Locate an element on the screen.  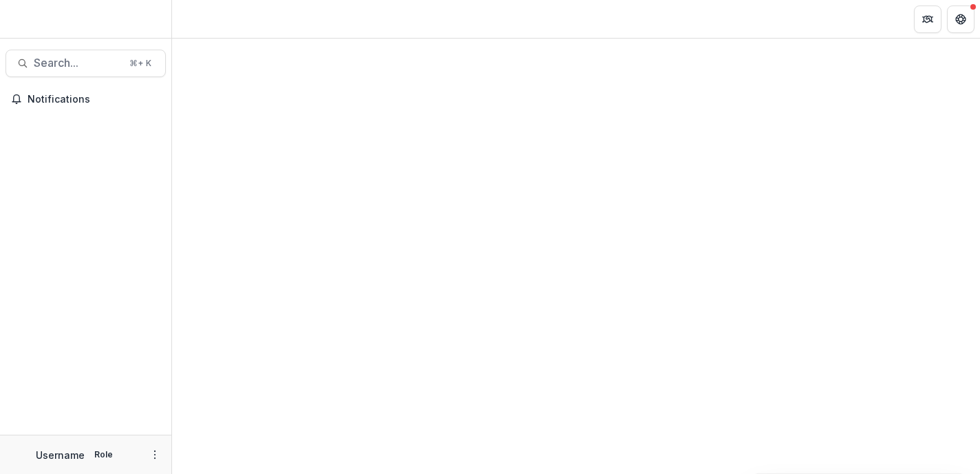
p: Username is located at coordinates (60, 454).